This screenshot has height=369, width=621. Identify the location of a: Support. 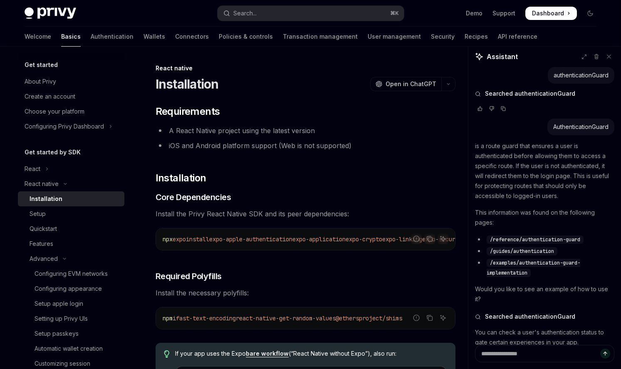
(503, 13).